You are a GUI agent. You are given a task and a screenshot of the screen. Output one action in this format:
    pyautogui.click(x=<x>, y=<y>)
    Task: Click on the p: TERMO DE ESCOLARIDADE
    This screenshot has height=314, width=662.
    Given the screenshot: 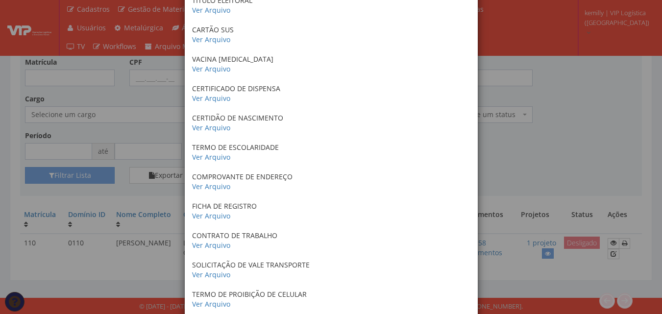 What is the action you would take?
    pyautogui.click(x=331, y=152)
    